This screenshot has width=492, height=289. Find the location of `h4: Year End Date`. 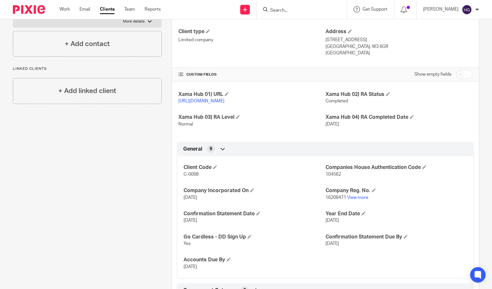

h4: Year End Date is located at coordinates (397, 214).